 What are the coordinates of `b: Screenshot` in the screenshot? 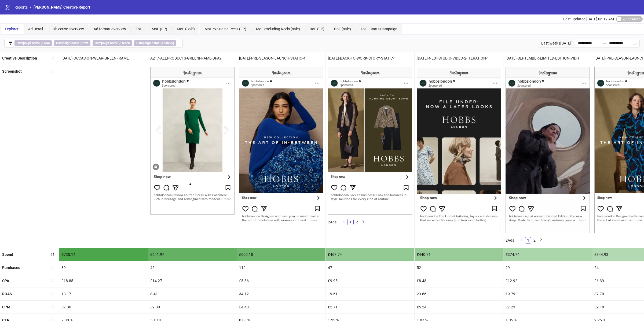 It's located at (12, 71).